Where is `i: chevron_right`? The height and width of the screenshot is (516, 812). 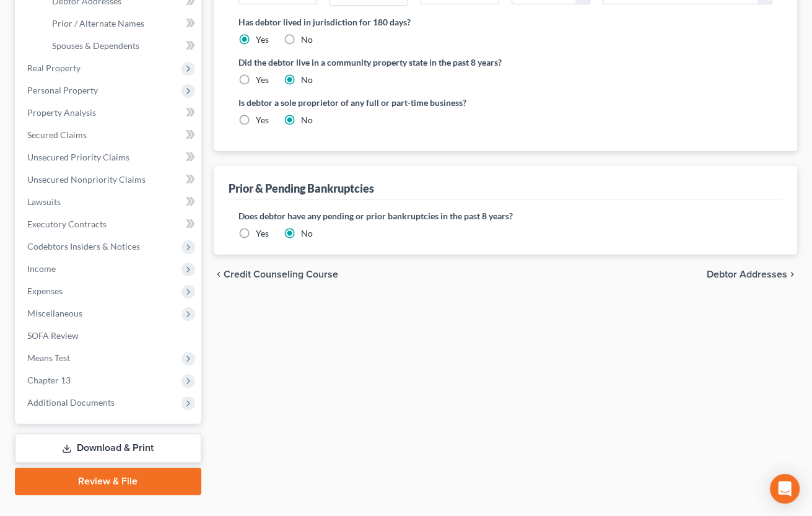 i: chevron_right is located at coordinates (792, 274).